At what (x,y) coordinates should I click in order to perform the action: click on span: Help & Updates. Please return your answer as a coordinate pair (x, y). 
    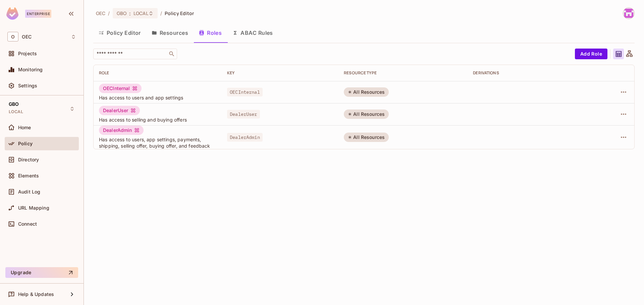
    Looking at the image, I should click on (36, 295).